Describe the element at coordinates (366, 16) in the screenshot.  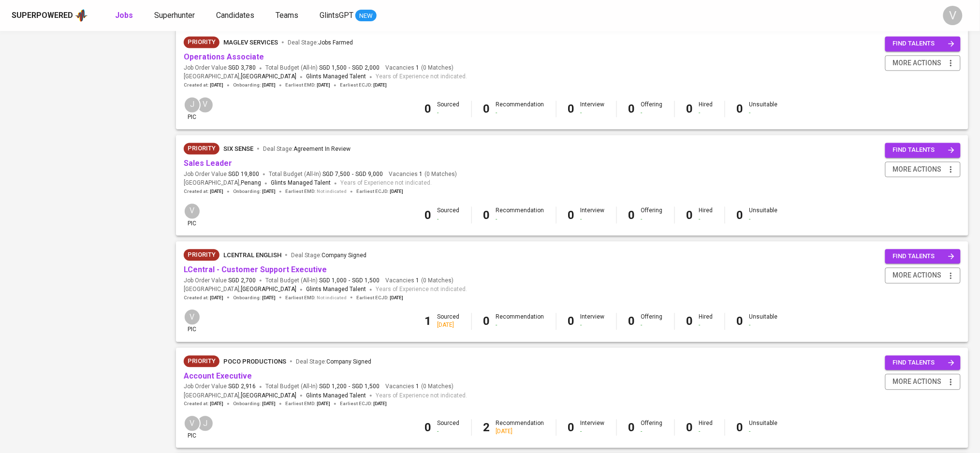
I see `span: NEW` at that location.